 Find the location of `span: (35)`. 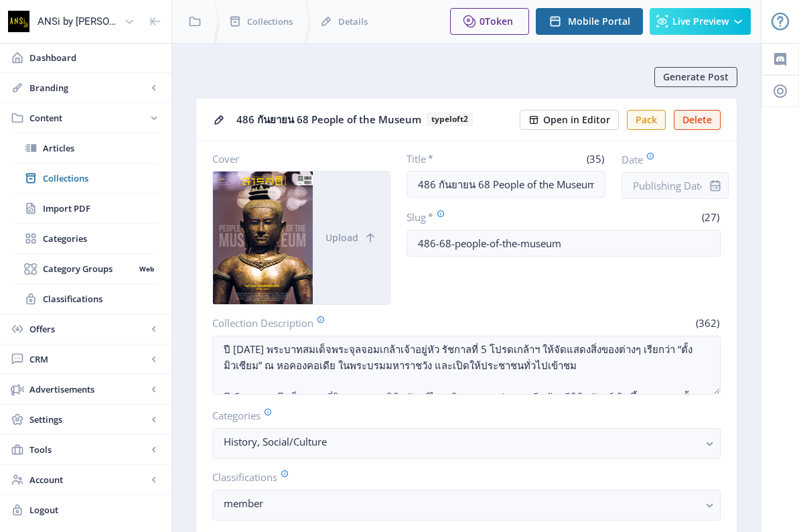

span: (35) is located at coordinates (595, 159).